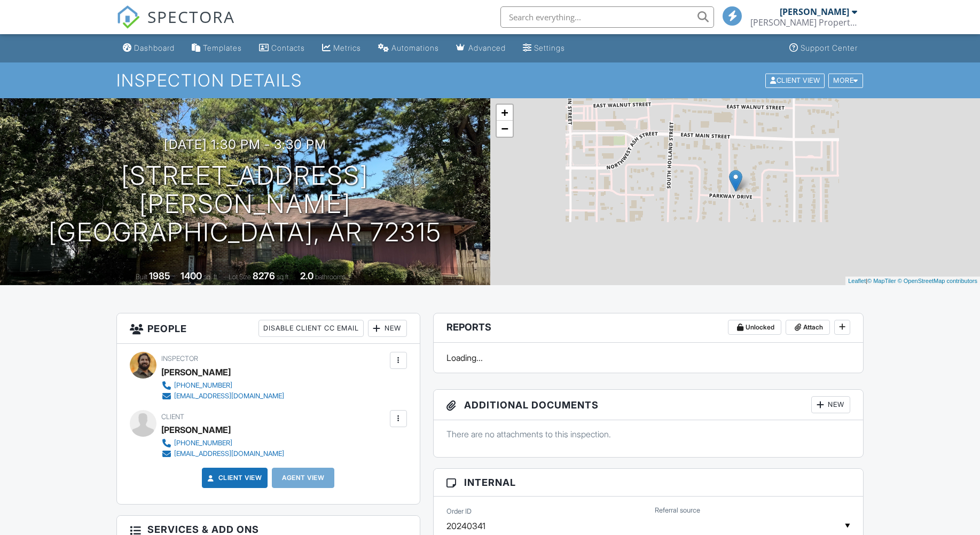 Image resolution: width=980 pixels, height=535 pixels. I want to click on span: bathrooms, so click(330, 276).